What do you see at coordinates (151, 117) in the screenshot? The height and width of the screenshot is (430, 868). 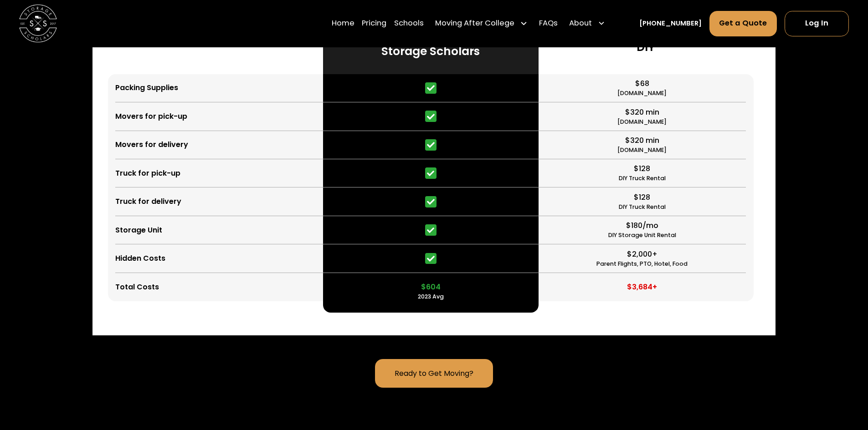 I see `div: Movers for pick-up` at bounding box center [151, 117].